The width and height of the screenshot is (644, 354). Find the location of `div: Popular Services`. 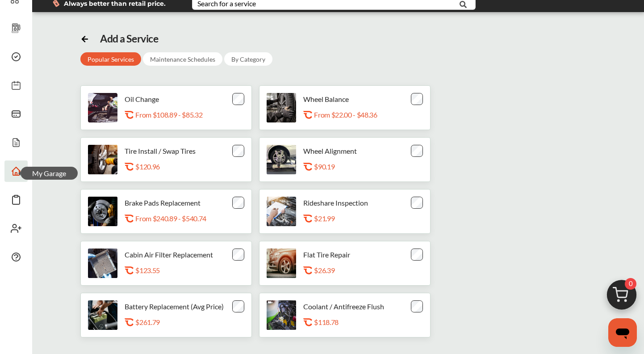

div: Popular Services is located at coordinates (111, 59).